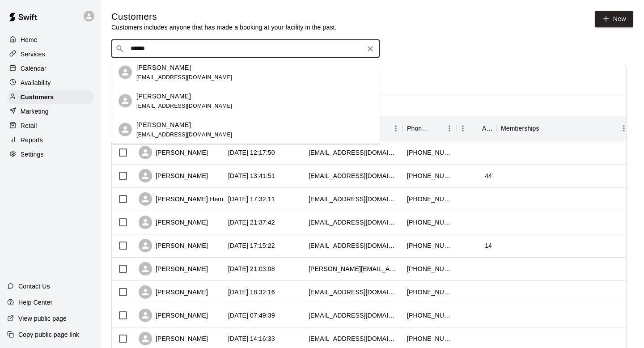 This screenshot has height=348, width=644. Describe the element at coordinates (34, 286) in the screenshot. I see `p: Contact Us` at that location.